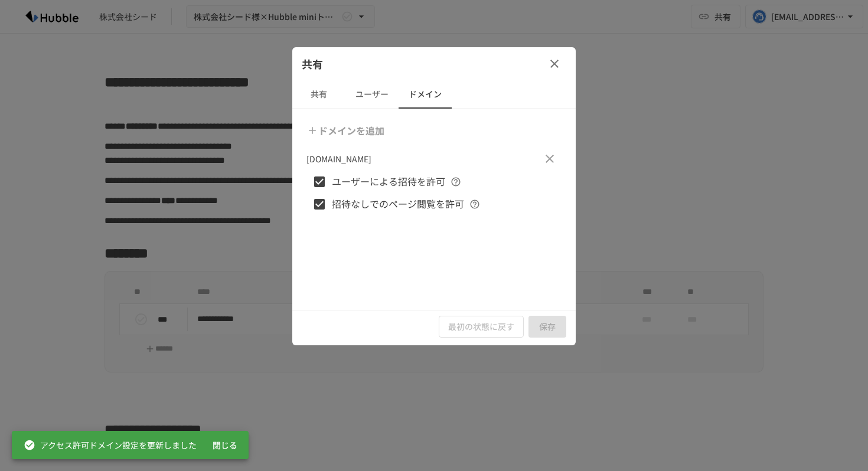 This screenshot has width=868, height=471. Describe the element at coordinates (434, 64) in the screenshot. I see `div: 共有` at that location.